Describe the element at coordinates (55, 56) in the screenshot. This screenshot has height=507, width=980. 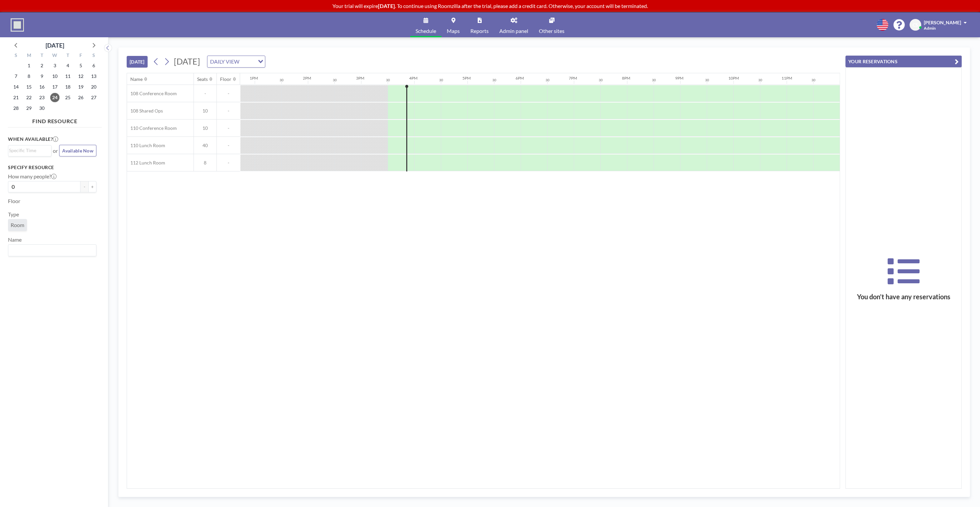
I see `div: W` at that location.